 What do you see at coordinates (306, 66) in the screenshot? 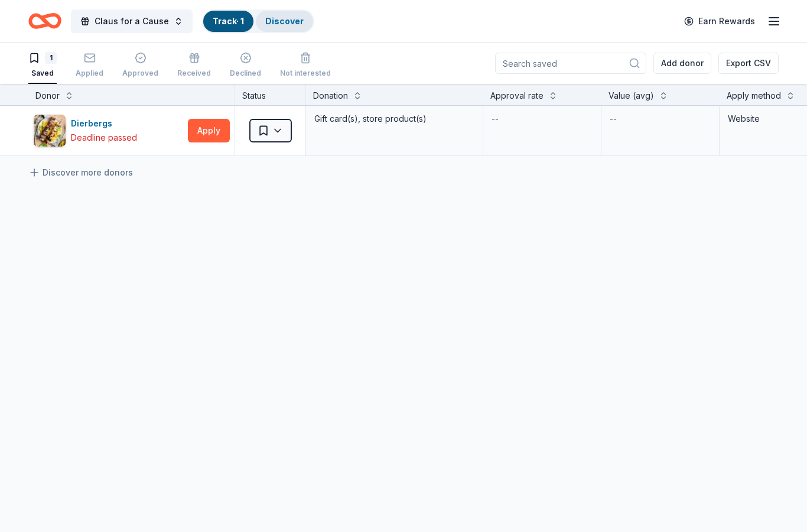
I see `button: Not interested` at bounding box center [306, 66].